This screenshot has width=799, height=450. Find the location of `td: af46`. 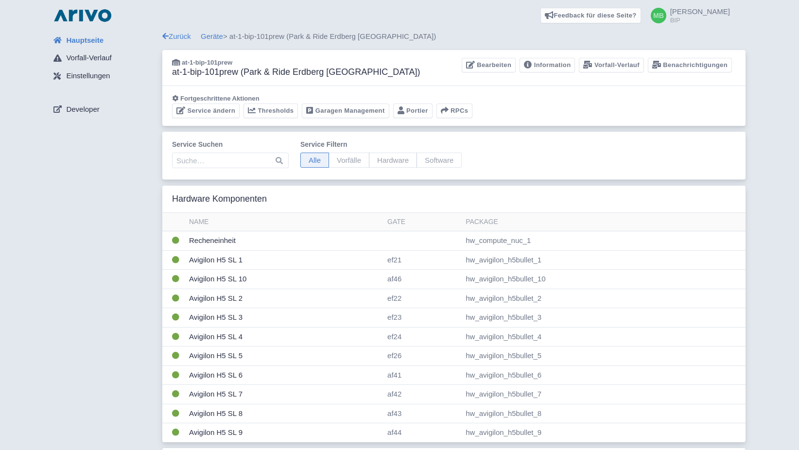

td: af46 is located at coordinates (422, 279).